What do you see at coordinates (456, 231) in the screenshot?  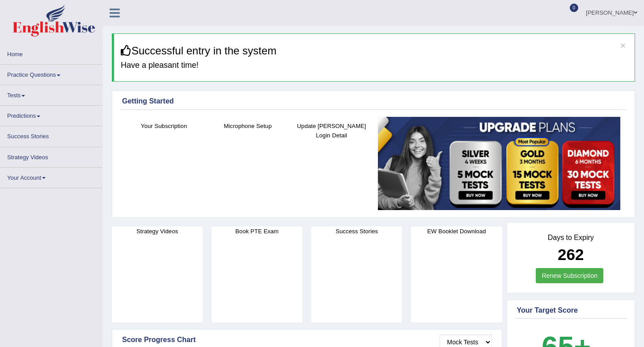 I see `h4: EW Booklet Download` at bounding box center [456, 231].